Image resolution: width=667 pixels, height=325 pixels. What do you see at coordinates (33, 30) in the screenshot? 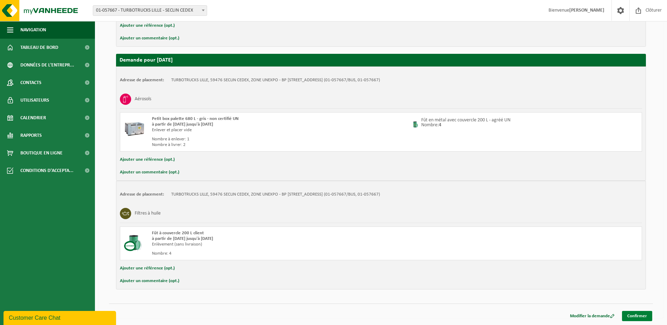
I see `span: Navigation` at bounding box center [33, 30].